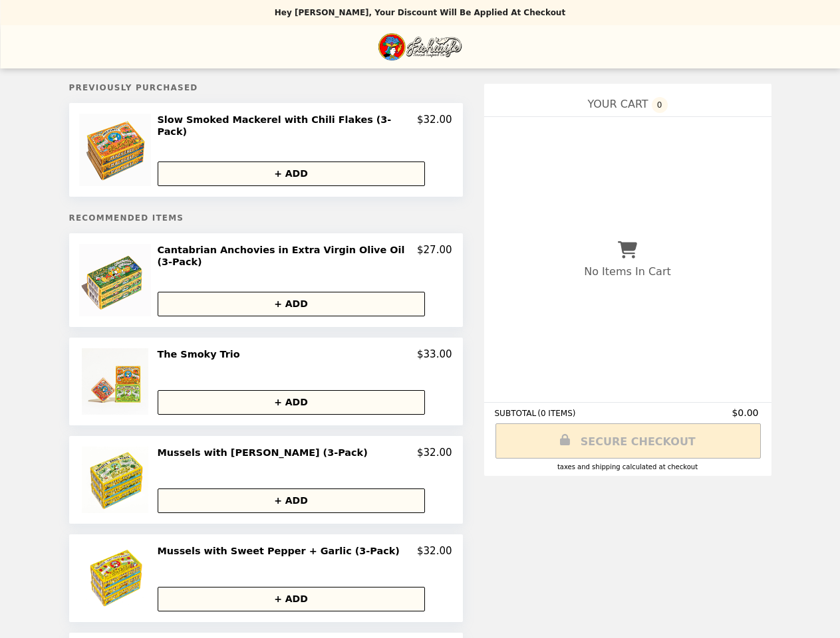 The height and width of the screenshot is (638, 840). Describe the element at coordinates (117, 381) in the screenshot. I see `img: The Smoky Trio` at that location.